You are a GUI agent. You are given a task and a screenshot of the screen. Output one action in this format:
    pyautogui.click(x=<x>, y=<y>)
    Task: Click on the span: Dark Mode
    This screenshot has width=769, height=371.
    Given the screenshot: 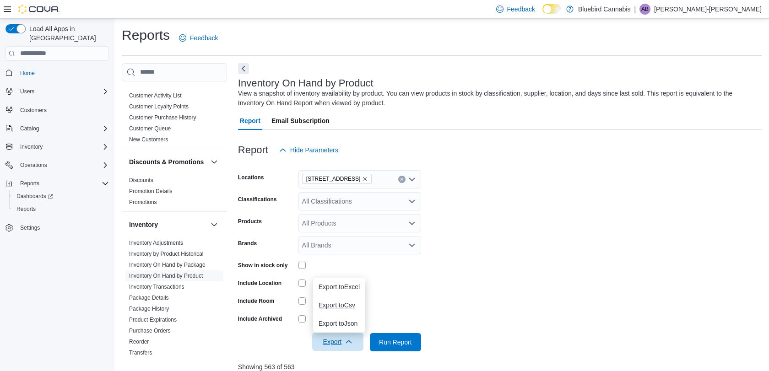 What is the action you would take?
    pyautogui.click(x=542, y=14)
    